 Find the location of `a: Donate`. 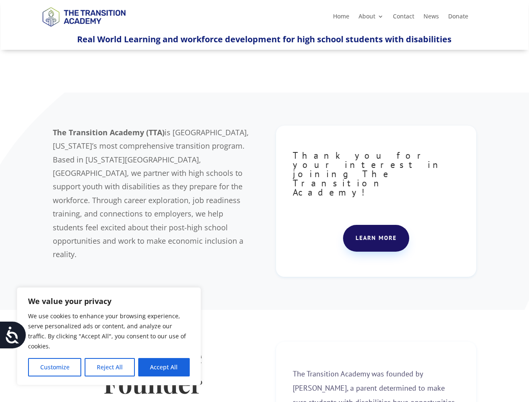

a: Donate is located at coordinates (459, 18).